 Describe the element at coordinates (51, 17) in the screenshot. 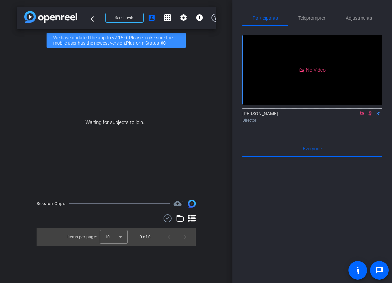

I see `img: app-logo` at that location.